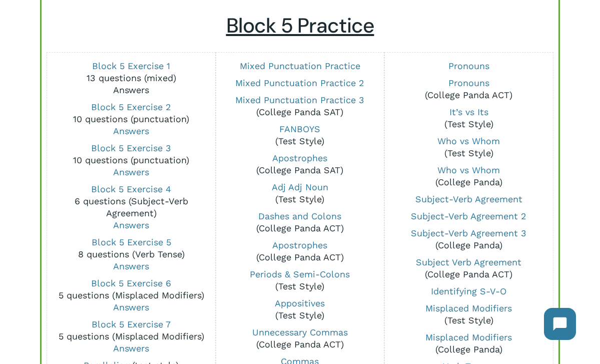  I want to click on p: 6 questions (Subject-Verb Agreement), so click(131, 207).